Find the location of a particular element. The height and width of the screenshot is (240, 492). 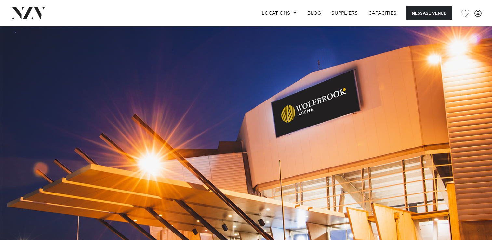

a: Capacities is located at coordinates (383, 13).